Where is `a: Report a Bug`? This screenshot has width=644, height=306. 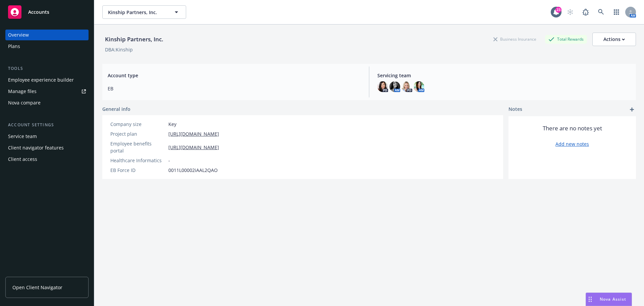 a: Report a Bug is located at coordinates (585, 12).